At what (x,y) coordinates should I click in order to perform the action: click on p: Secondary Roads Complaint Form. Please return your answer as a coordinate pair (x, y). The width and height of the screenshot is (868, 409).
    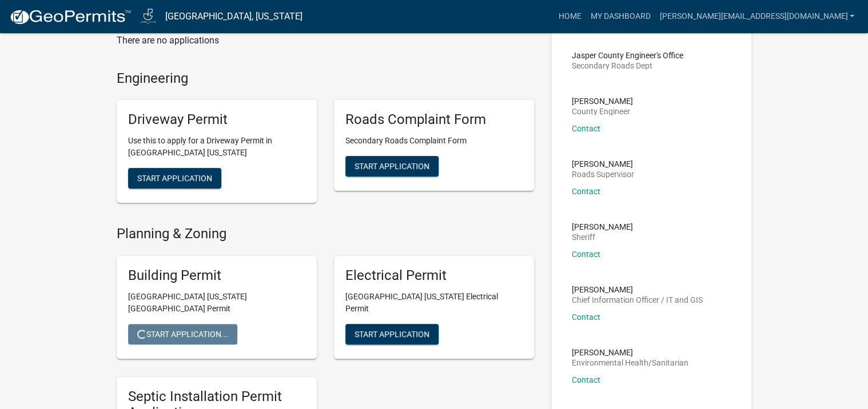
    Looking at the image, I should click on (434, 140).